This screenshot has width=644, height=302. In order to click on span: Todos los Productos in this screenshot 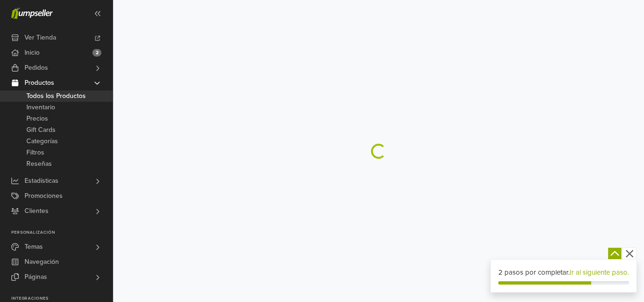, I will do `click(56, 96)`.